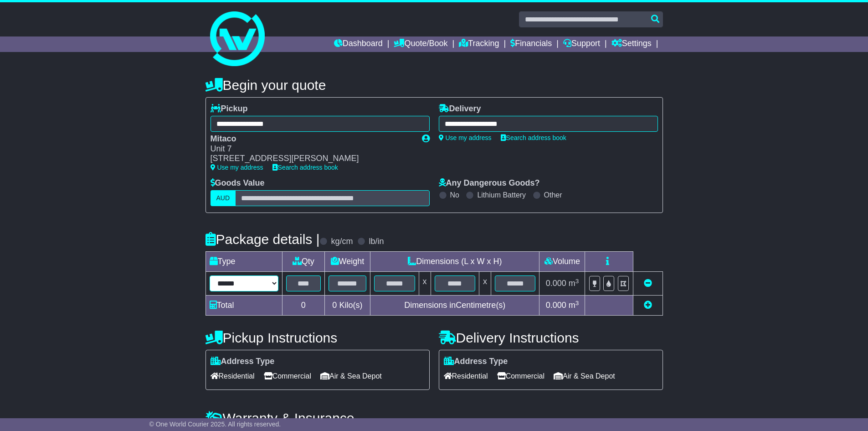  I want to click on h4: Begin your quote, so click(434, 85).